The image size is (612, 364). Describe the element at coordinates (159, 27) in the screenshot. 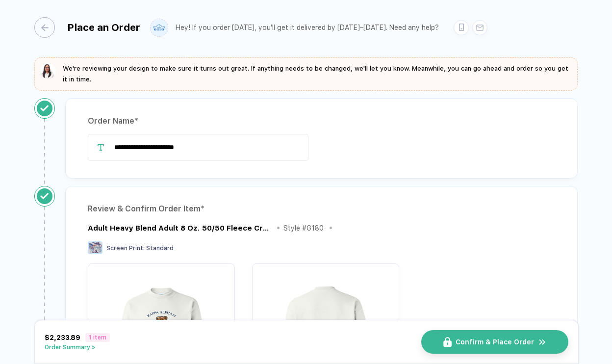

I see `img: user profile` at that location.